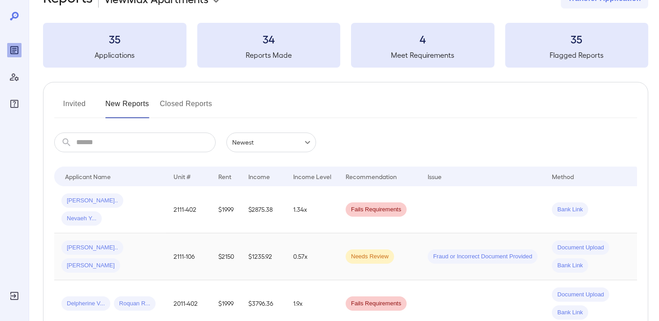 This screenshot has width=659, height=321. I want to click on div: Issue, so click(435, 177).